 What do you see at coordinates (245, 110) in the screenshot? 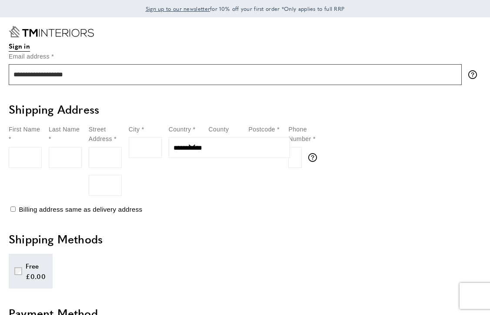
I see `h2: Shipping Address` at bounding box center [245, 110].